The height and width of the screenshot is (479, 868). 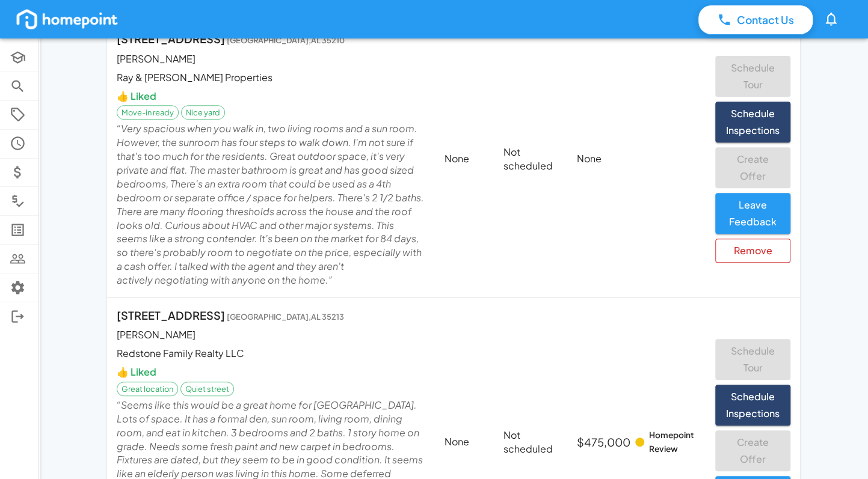 I want to click on p: $475,000, so click(x=603, y=442).